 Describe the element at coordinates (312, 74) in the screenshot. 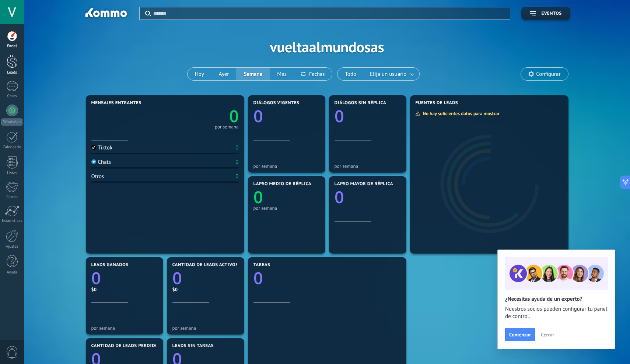

I see `button: Fechas` at that location.